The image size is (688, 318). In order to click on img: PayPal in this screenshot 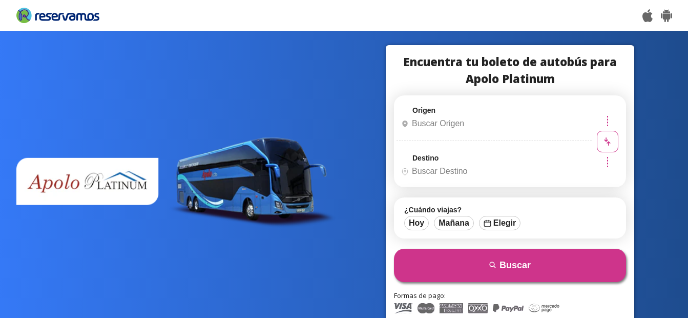, I will do `click(508, 308)`.